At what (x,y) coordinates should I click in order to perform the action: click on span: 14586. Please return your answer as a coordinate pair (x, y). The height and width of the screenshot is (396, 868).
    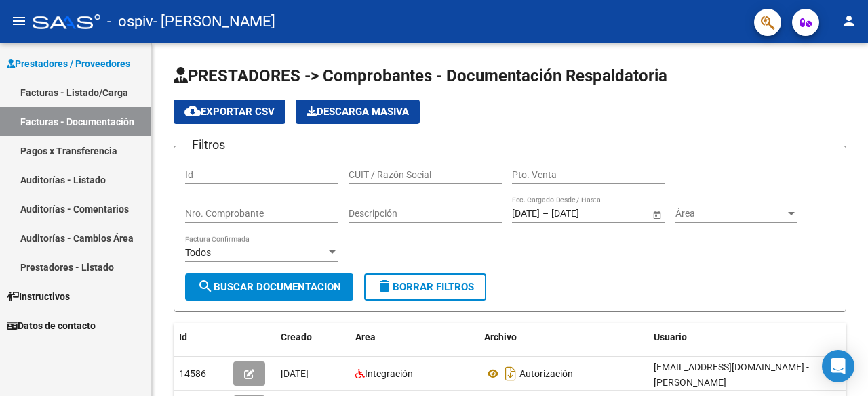
    Looking at the image, I should click on (193, 374).